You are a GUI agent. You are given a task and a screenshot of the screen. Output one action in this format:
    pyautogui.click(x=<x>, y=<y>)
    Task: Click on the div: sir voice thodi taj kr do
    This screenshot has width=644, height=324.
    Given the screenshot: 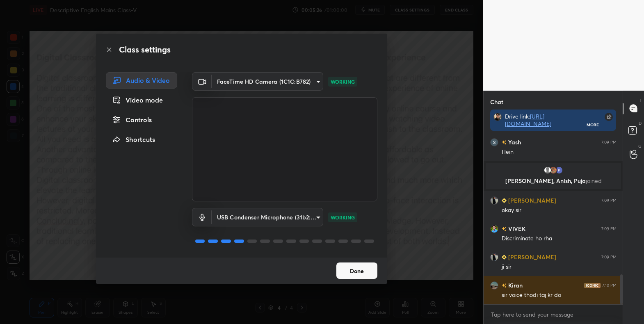 What is the action you would take?
    pyautogui.click(x=559, y=295)
    